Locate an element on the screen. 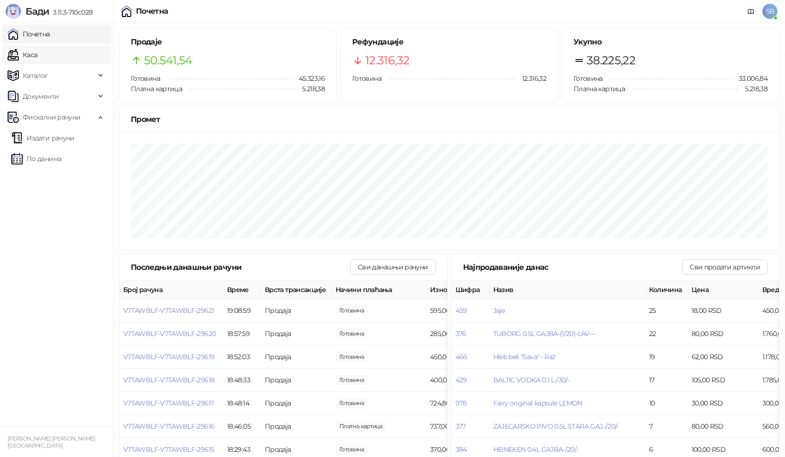 This screenshot has width=785, height=457. span: 400,00 is located at coordinates (352, 380).